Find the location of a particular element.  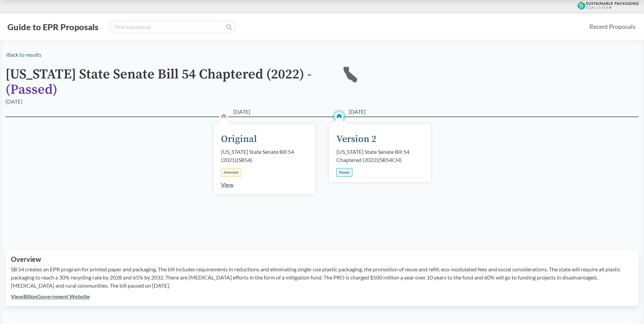

a: Recent Proposals is located at coordinates (613, 26).